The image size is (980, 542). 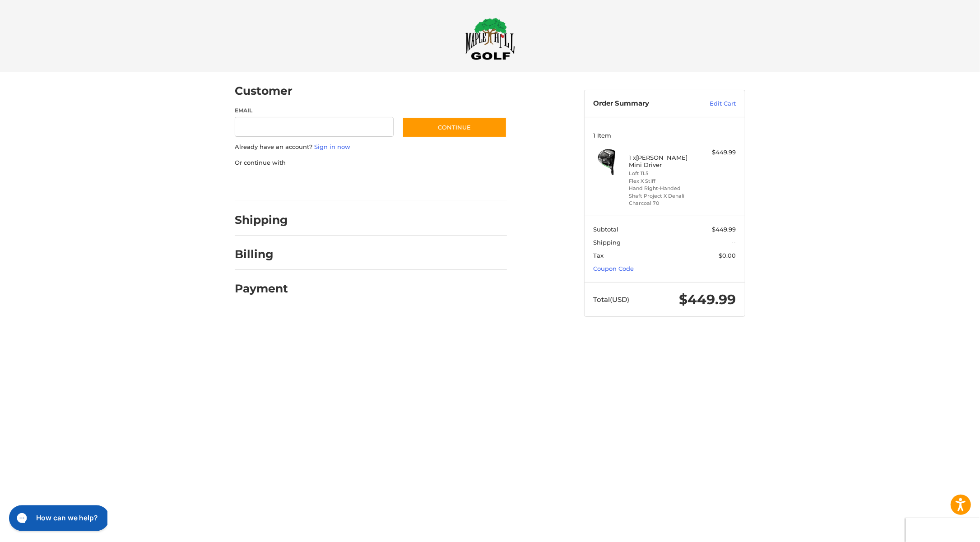 I want to click on a: Sign in now, so click(x=332, y=147).